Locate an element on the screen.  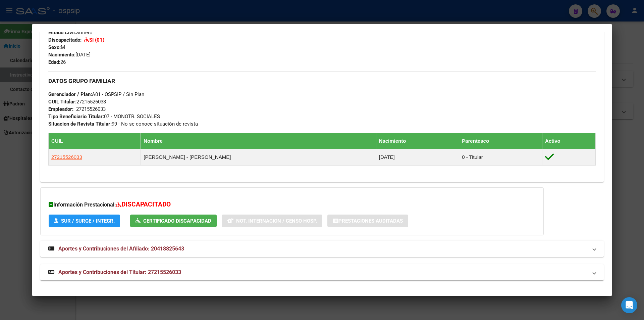
mat-expansion-panel-header: Aportes y Contribuciones del Afiliado: 20418825643 is located at coordinates (322, 249).